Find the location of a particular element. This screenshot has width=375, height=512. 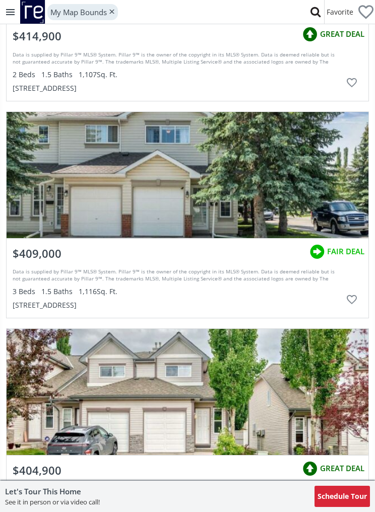

span: 1,116 Sq. Ft. is located at coordinates (98, 291).